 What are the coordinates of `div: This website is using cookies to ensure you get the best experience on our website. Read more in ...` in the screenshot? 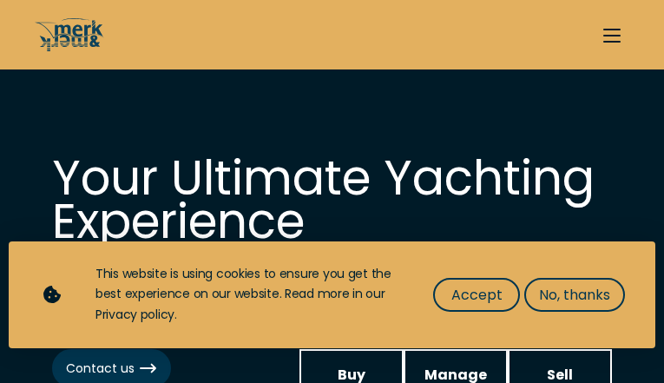 It's located at (247, 294).